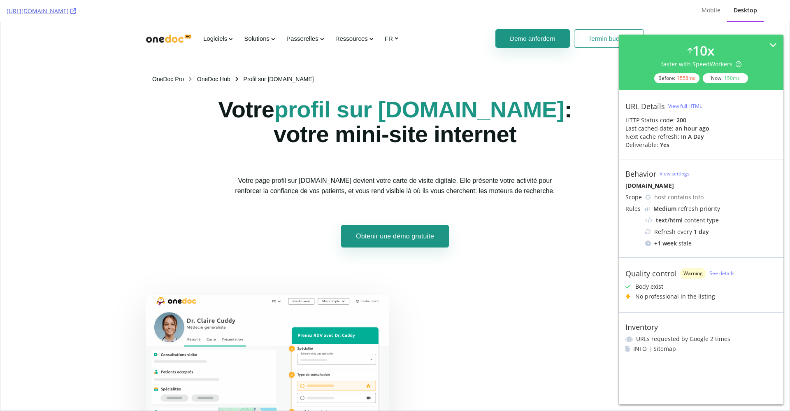 Image resolution: width=790 pixels, height=411 pixels. I want to click on div: 10 x, so click(704, 51).